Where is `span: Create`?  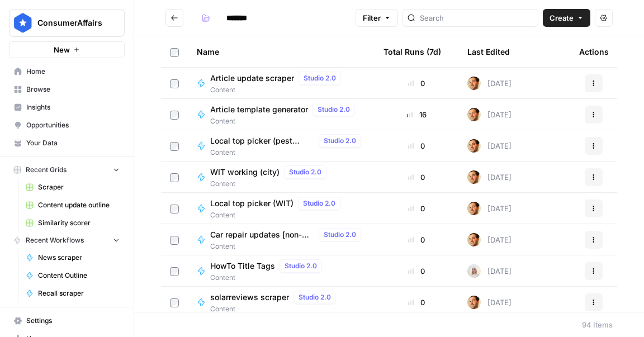 span: Create is located at coordinates (561, 18).